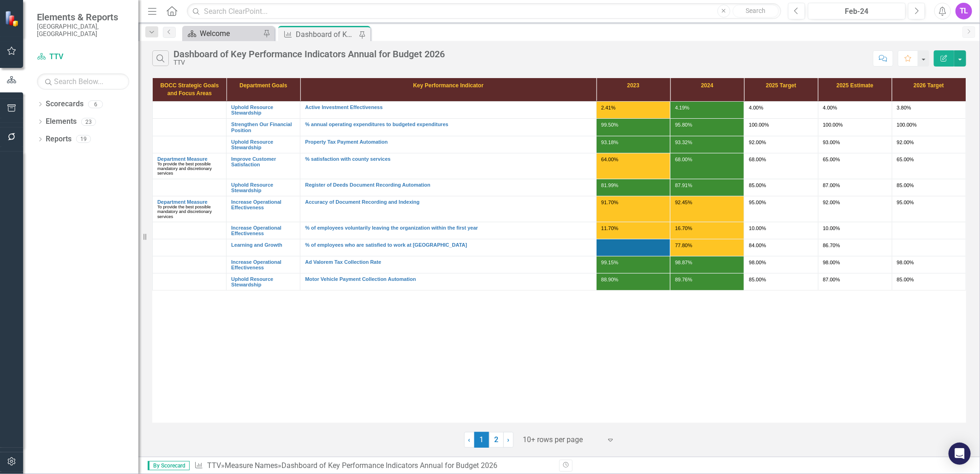 The height and width of the screenshot is (474, 980). Describe the element at coordinates (610, 279) in the screenshot. I see `span: 88.90%` at that location.